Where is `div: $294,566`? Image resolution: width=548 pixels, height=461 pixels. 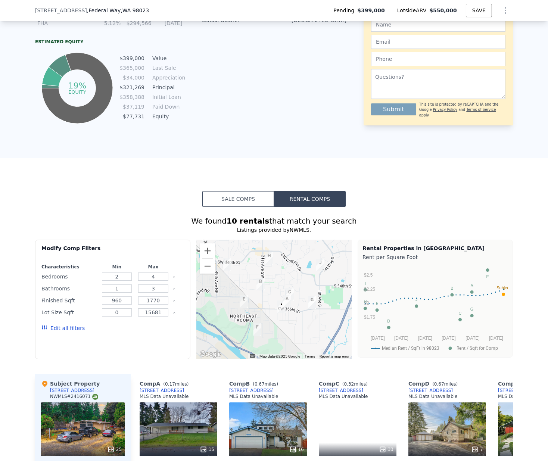 div: $294,566 is located at coordinates (138, 23).